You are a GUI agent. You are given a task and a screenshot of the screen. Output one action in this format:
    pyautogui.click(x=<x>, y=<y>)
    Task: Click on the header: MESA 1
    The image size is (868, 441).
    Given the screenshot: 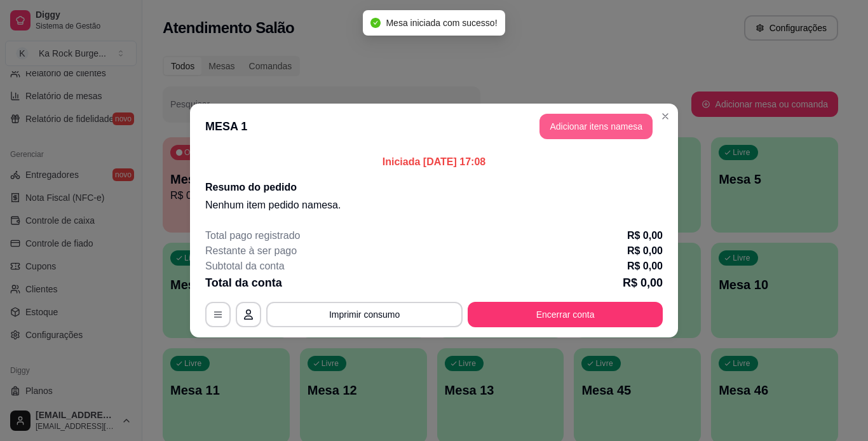 What is the action you would take?
    pyautogui.click(x=434, y=126)
    